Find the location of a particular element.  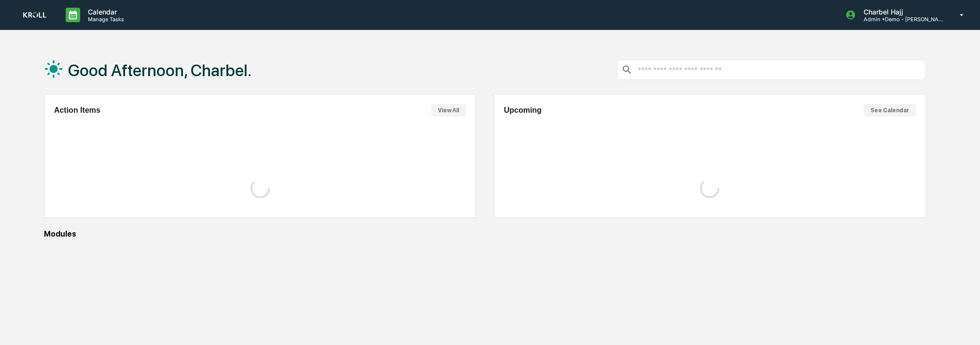

div: Modules is located at coordinates (484, 234).